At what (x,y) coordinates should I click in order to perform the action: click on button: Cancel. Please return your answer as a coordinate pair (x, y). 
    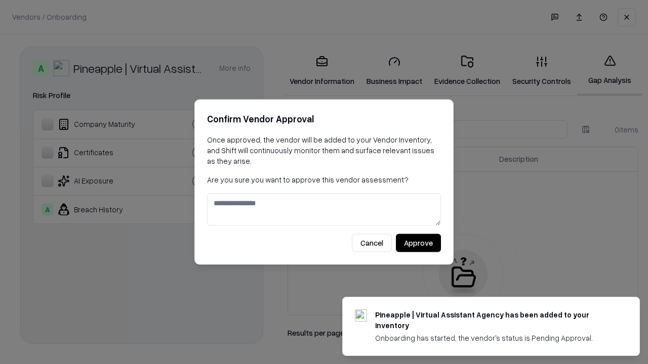
    Looking at the image, I should click on (371, 243).